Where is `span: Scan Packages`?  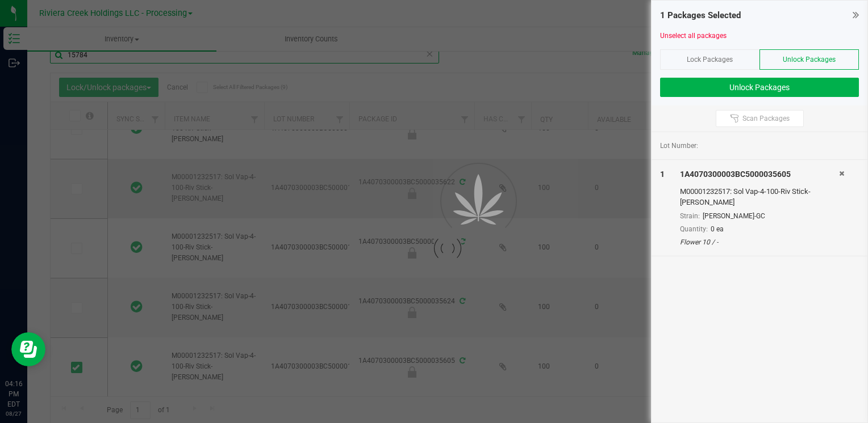
span: Scan Packages is located at coordinates (766, 118).